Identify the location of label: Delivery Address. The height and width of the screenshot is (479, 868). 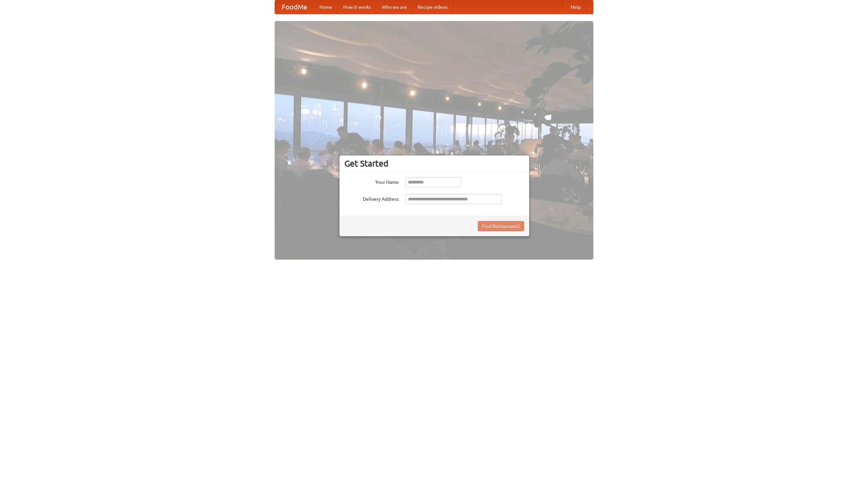
(371, 198).